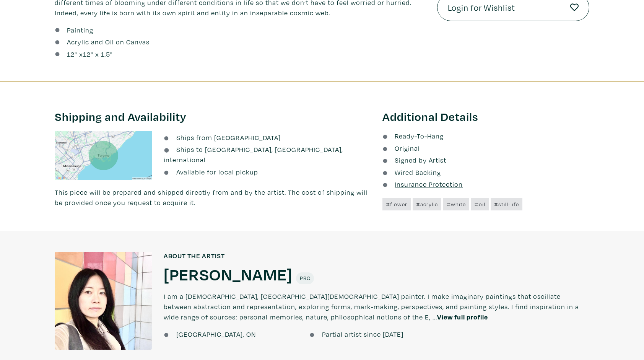  Describe the element at coordinates (80, 30) in the screenshot. I see `u: Painting` at that location.